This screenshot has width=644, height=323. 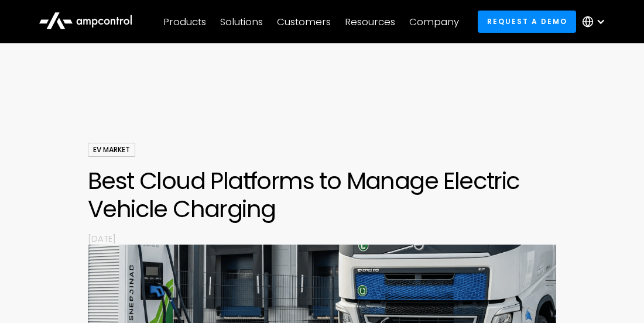 I want to click on a: Request a demo, so click(x=527, y=21).